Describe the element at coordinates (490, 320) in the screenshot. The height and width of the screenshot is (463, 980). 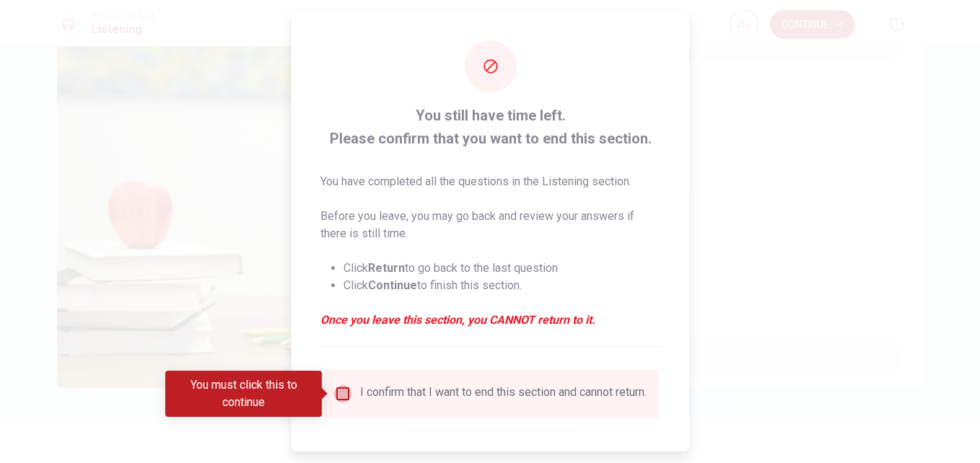
I see `em: Once you leave this section, you CANNOT return to it.` at that location.